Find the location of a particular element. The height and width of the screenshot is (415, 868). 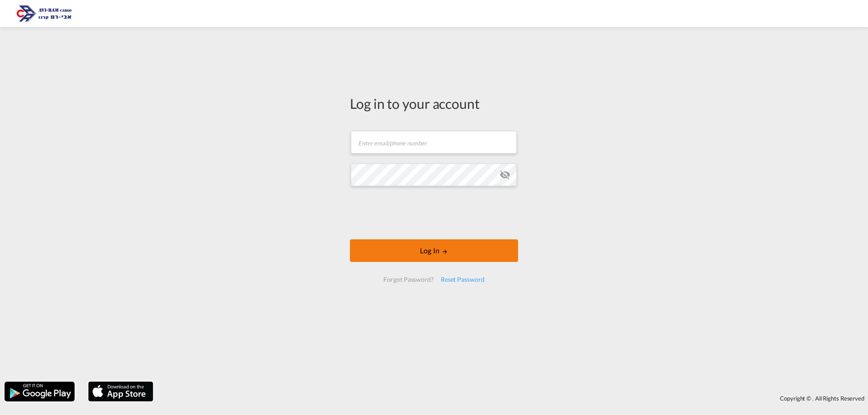

md-icon: icon-eye-off is located at coordinates (505, 175).